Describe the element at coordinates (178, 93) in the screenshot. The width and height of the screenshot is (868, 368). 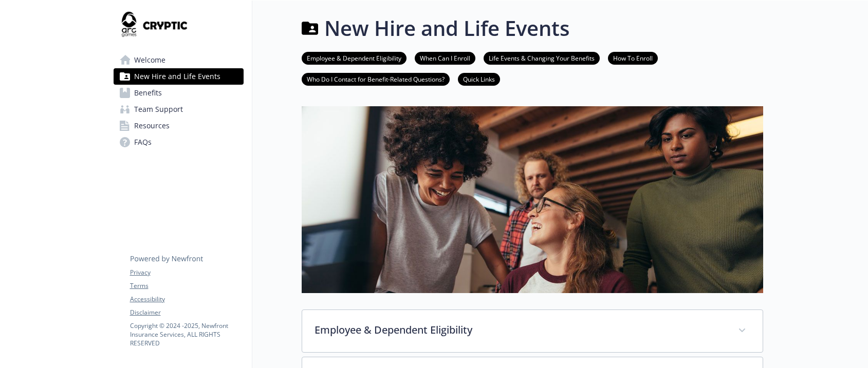
I see `a: Benefits` at that location.